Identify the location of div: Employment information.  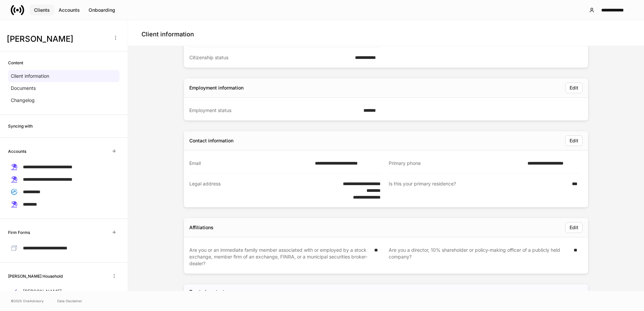
(216, 88).